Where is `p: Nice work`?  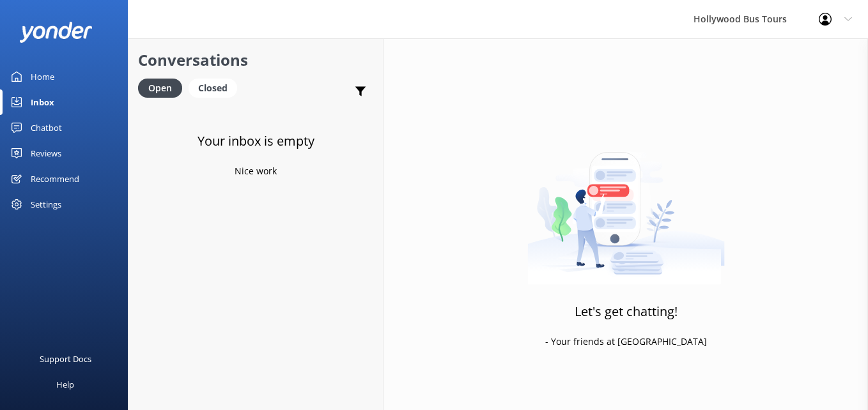
p: Nice work is located at coordinates (256, 171).